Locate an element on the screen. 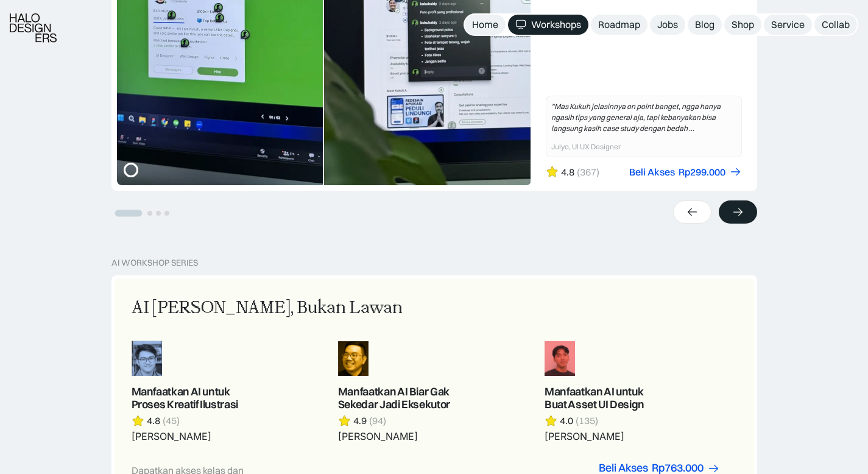 This screenshot has width=868, height=474. div: Roadmap is located at coordinates (619, 24).